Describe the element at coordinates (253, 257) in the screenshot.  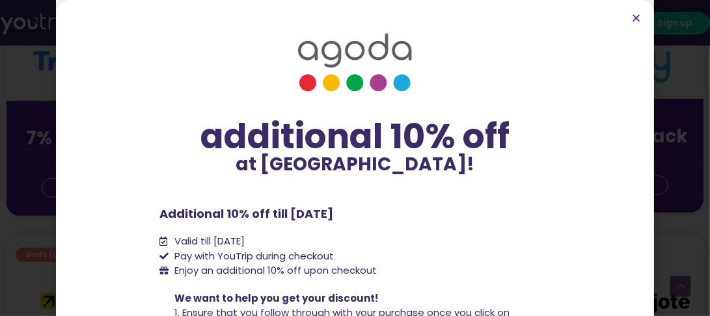
I see `span: Pay with YouTrip during checkout` at that location.